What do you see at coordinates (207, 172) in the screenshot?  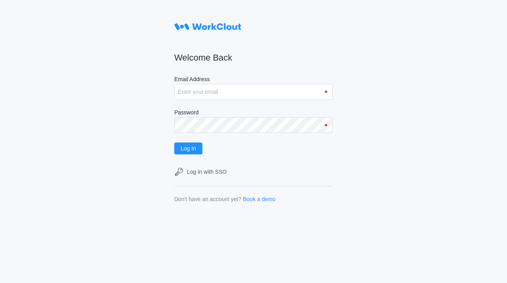 I see `div: Log in with SSO` at bounding box center [207, 172].